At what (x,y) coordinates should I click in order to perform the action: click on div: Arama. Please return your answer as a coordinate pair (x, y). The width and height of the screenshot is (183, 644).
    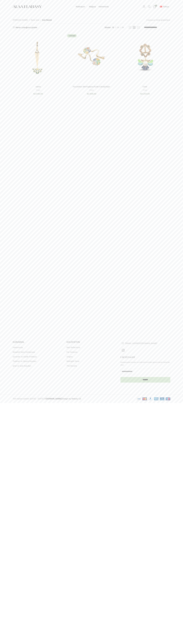
    Looking at the image, I should click on (149, 7).